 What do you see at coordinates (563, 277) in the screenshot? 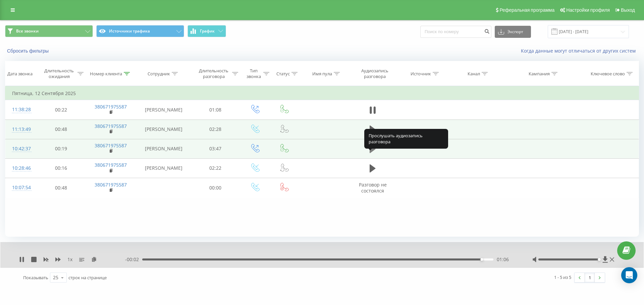
I see `div: 1 - 5 из 5` at bounding box center [563, 277].